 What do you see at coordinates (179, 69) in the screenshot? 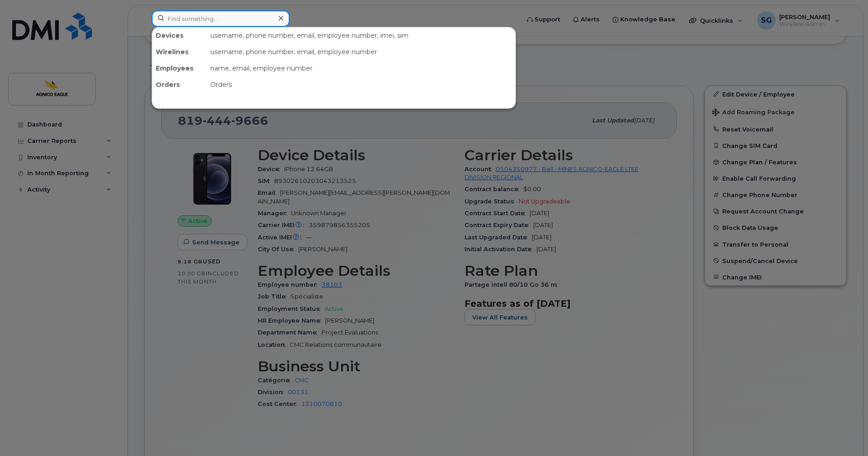
I see `div: Employees` at bounding box center [179, 69].